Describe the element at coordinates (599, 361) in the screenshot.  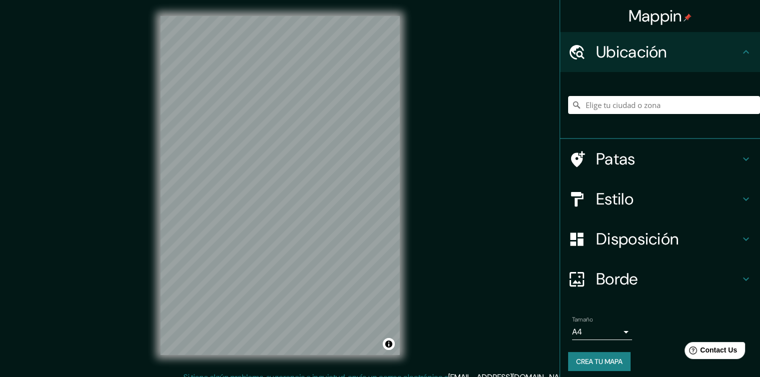
I see `button: Crea tu mapa` at that location.